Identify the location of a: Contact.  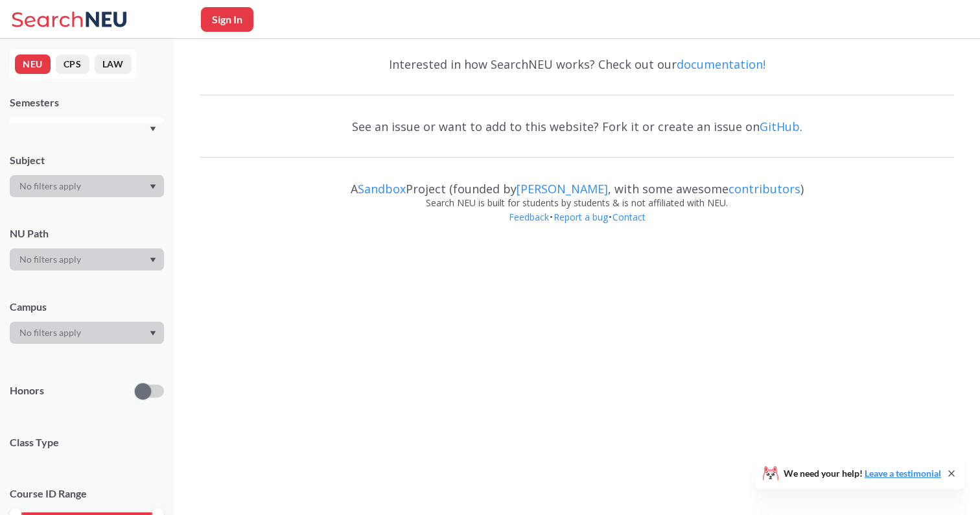
(629, 216).